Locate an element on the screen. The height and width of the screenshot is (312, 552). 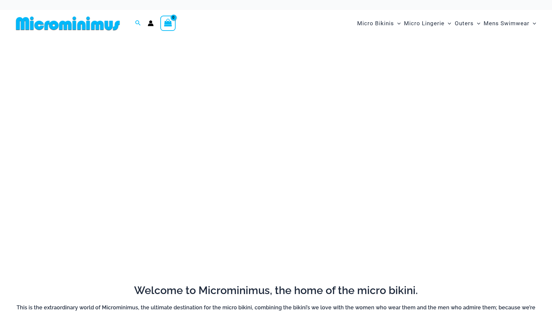
a: Micro BikinisMenu ToggleMenu Toggle is located at coordinates (379, 23).